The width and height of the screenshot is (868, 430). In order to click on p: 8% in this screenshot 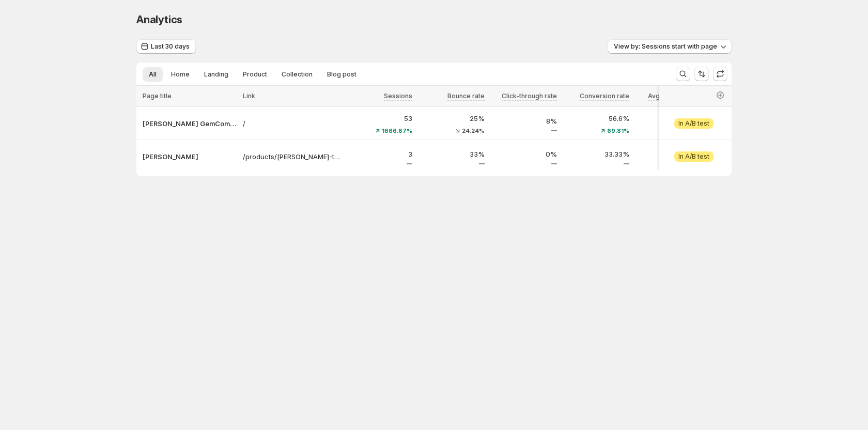, I will do `click(524, 121)`.